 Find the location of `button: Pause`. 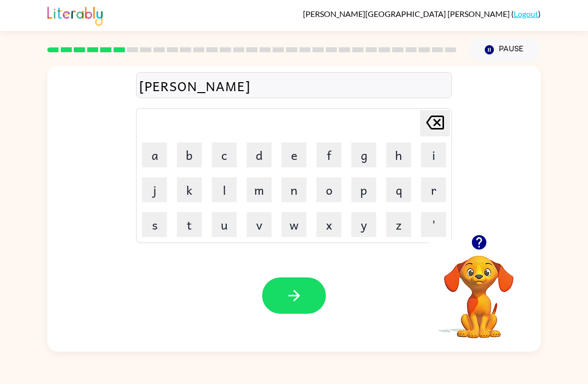

button: Pause is located at coordinates (504, 50).